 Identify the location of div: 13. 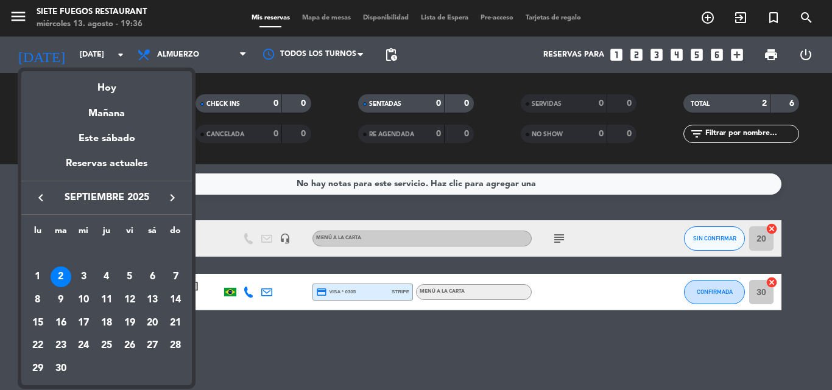
(152, 300).